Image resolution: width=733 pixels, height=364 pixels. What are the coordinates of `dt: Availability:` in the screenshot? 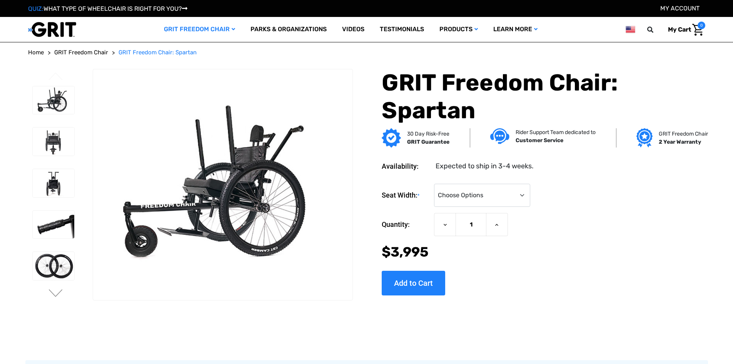 It's located at (406, 166).